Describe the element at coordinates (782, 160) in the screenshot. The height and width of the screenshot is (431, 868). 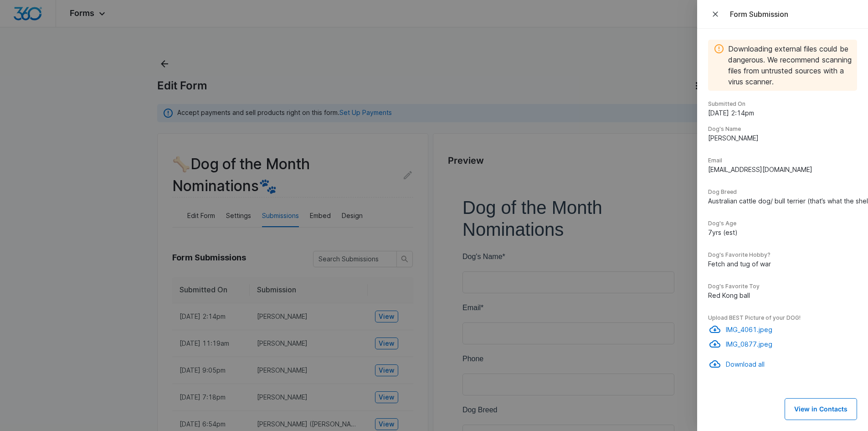
I see `dt: Email` at that location.